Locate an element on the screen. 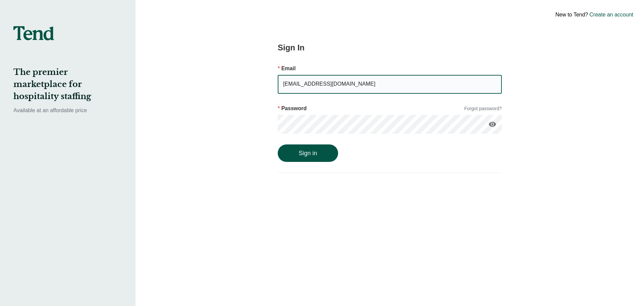 The height and width of the screenshot is (306, 644). i: visibility is located at coordinates (492, 124).